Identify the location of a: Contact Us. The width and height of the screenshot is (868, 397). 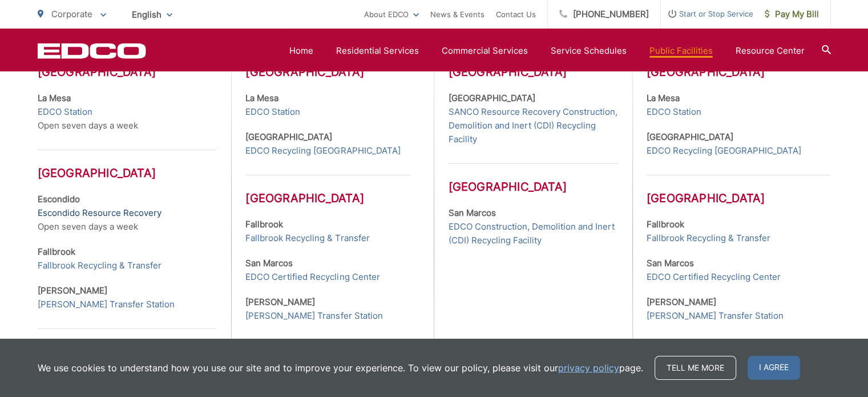
(516, 14).